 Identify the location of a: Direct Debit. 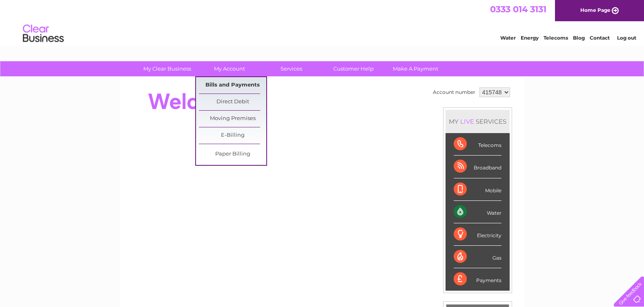
(232, 102).